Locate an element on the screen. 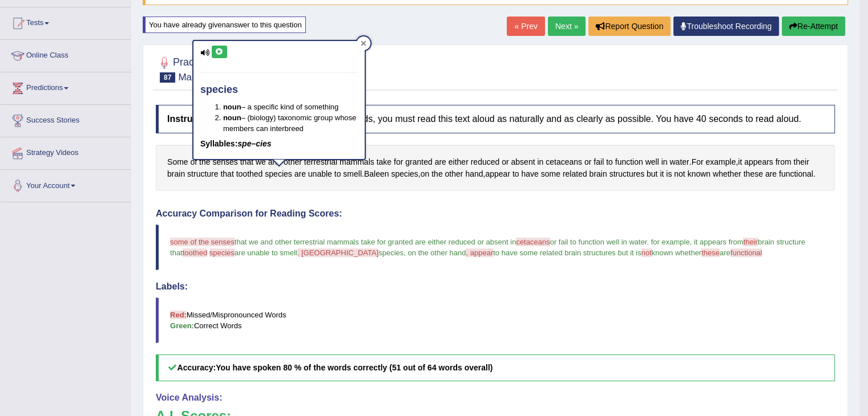 This screenshot has height=416, width=868. a: Troubleshoot Recording is located at coordinates (725, 26).